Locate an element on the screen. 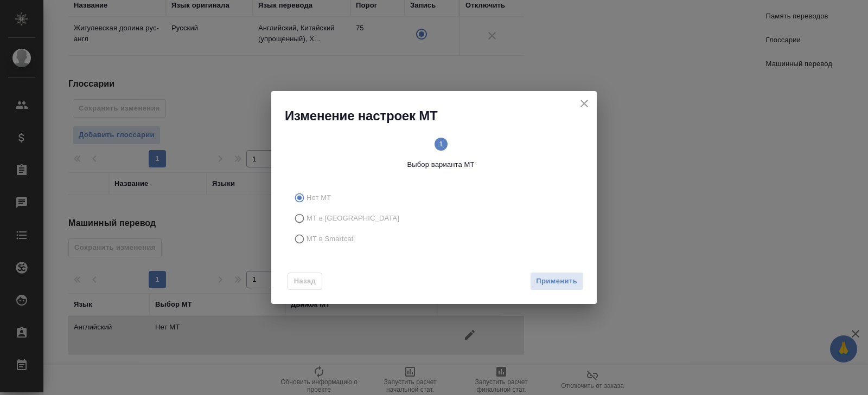  text: 1 is located at coordinates (440, 144).